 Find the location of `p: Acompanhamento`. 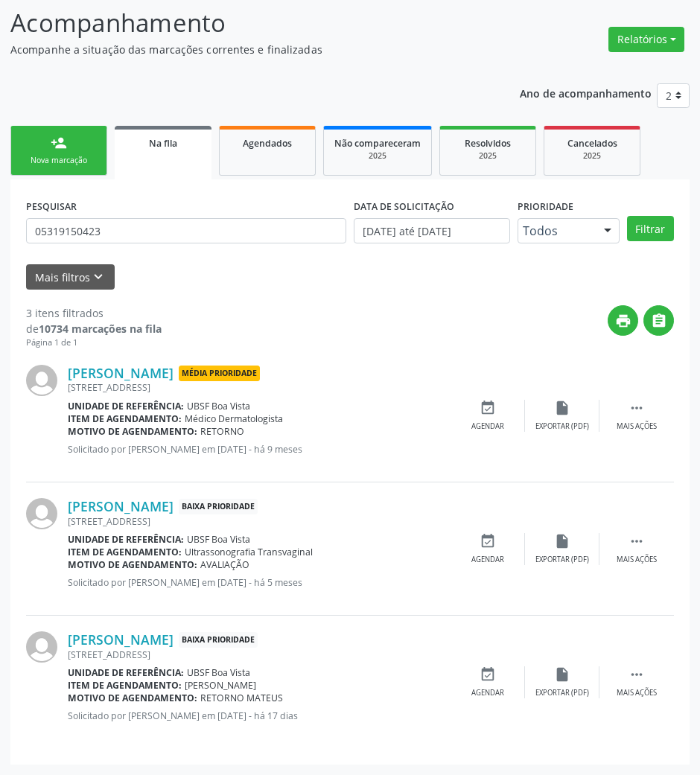

p: Acompanhamento is located at coordinates (248, 23).